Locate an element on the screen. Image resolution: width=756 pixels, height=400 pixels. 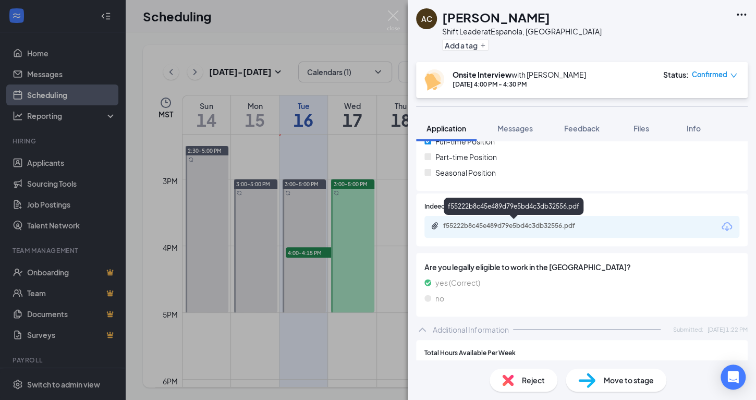
a: Download is located at coordinates (727, 227).